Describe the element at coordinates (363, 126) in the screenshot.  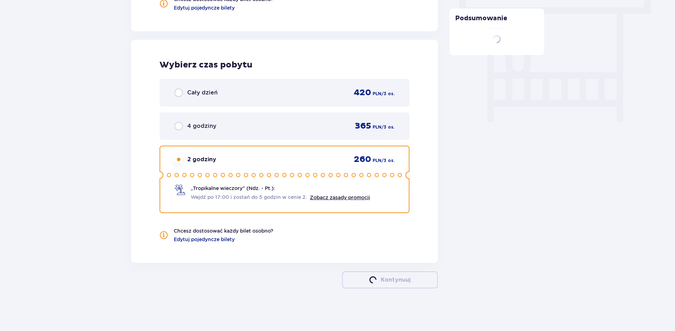
I see `p: 365` at that location.